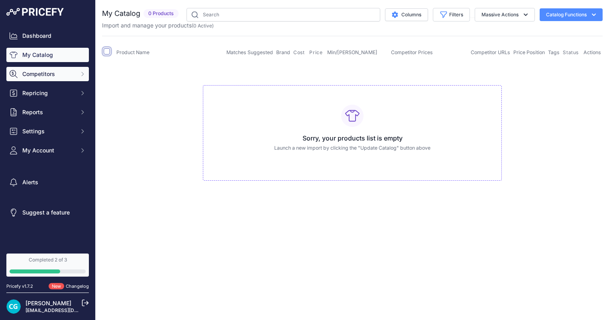 The image size is (609, 320). What do you see at coordinates (592, 52) in the screenshot?
I see `span: Actions` at bounding box center [592, 52].